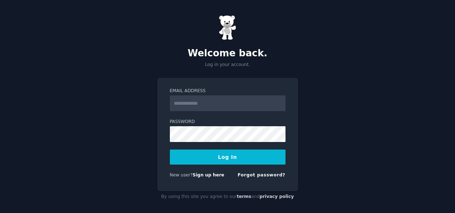 The height and width of the screenshot is (213, 455). What do you see at coordinates (228, 122) in the screenshot?
I see `label: Password` at bounding box center [228, 122].